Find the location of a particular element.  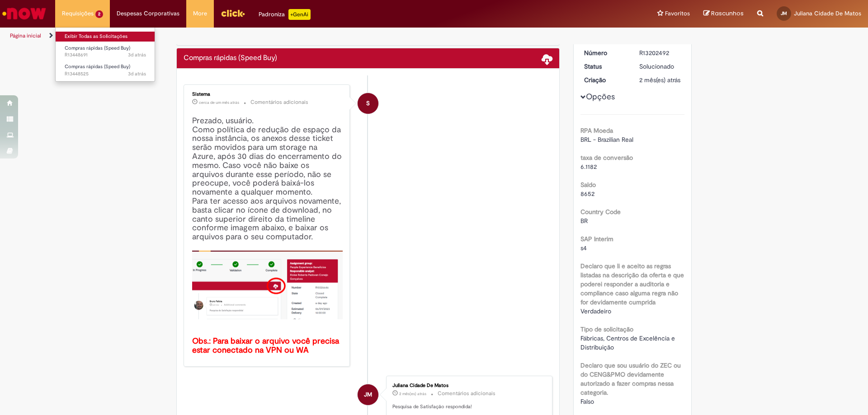

time: 21/07/2025 01:31:31 is located at coordinates (219, 102).